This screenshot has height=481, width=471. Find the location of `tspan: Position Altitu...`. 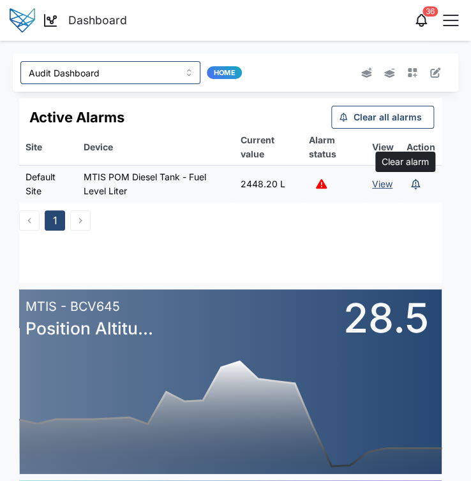

tspan: Position Altitu... is located at coordinates (89, 328).